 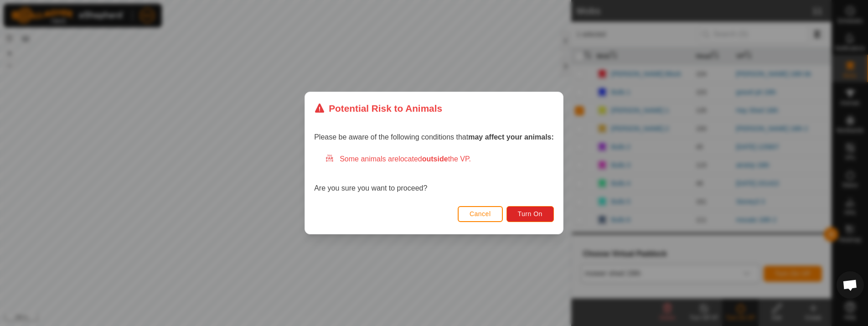 I want to click on div: Some animals are, so click(x=440, y=159).